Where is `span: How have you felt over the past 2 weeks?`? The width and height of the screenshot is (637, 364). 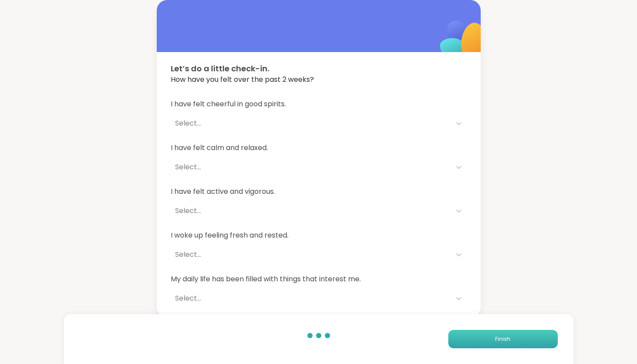
span: How have you felt over the past 2 weeks? is located at coordinates (319, 80).